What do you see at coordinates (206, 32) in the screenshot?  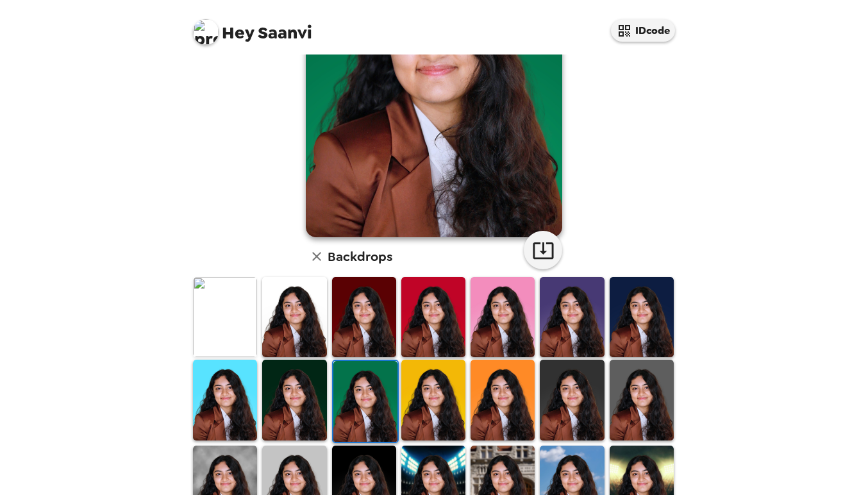 I see `img: profile pic` at bounding box center [206, 32].